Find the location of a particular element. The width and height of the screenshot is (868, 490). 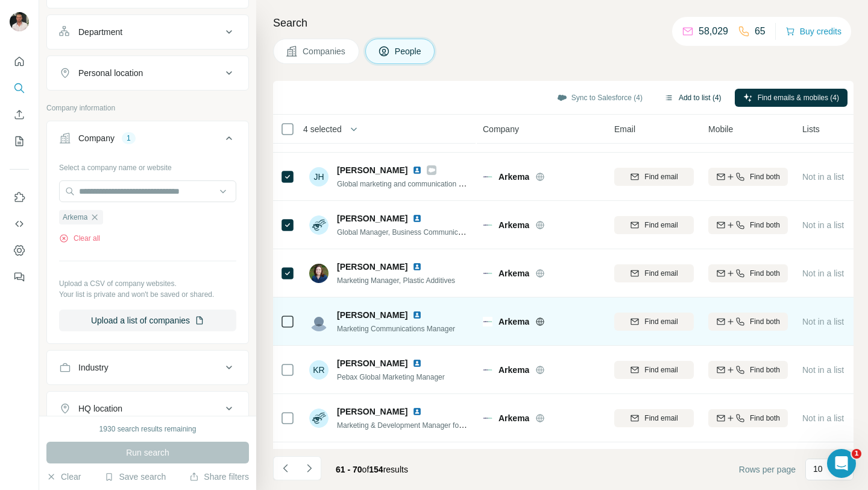

button: Buy credits is located at coordinates (813, 32).